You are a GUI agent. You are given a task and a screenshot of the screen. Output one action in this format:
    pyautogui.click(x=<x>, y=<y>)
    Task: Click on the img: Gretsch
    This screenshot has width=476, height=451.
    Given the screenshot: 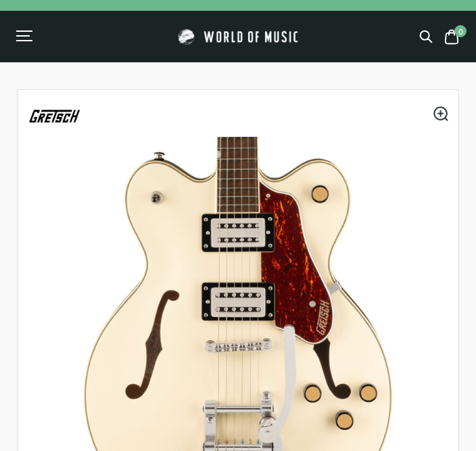 What is the action you would take?
    pyautogui.click(x=54, y=116)
    